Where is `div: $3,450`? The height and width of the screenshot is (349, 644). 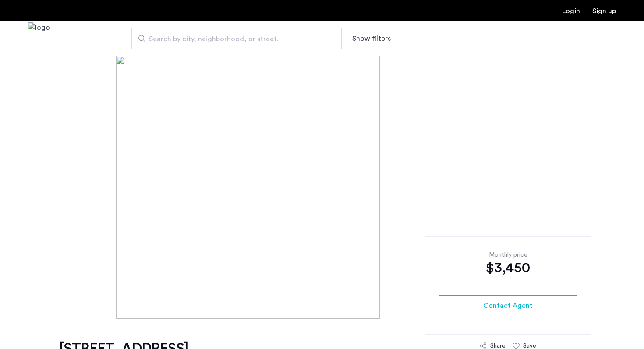
div: $3,450 is located at coordinates (508, 268).